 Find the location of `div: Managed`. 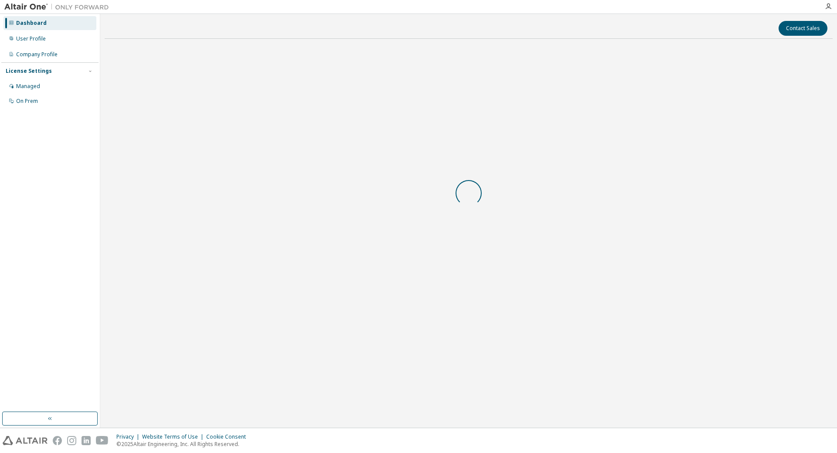

div: Managed is located at coordinates (28, 86).